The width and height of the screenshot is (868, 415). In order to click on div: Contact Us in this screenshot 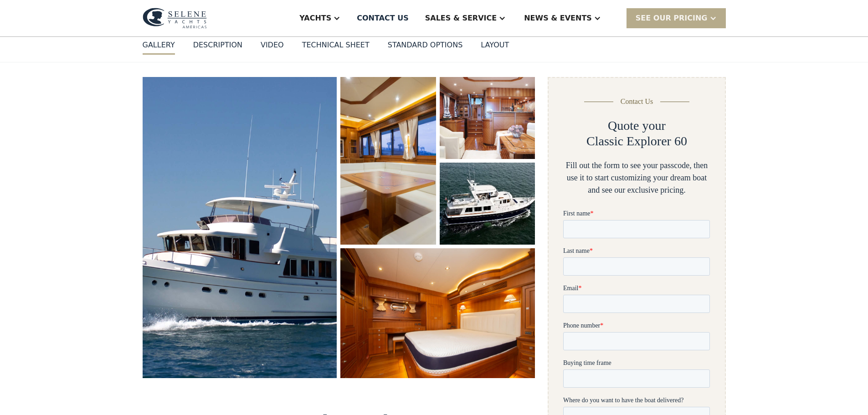, I will do `click(637, 101)`.